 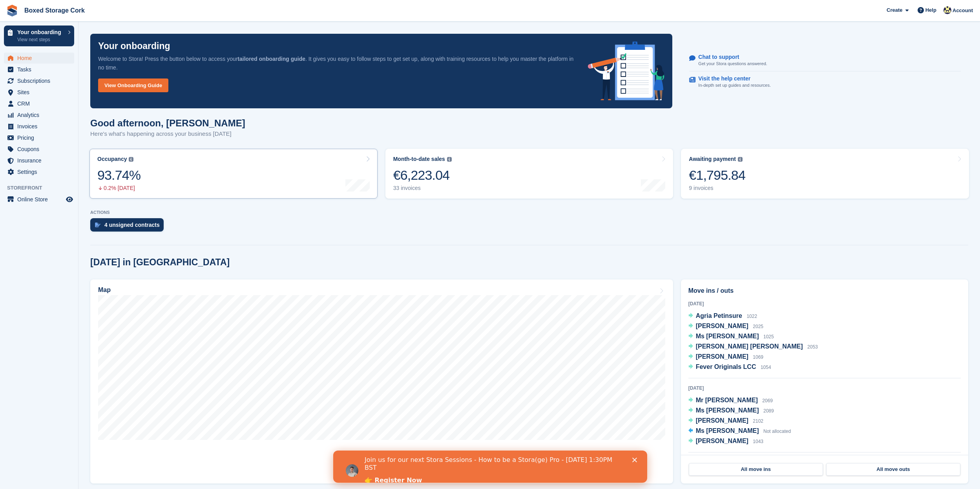 I want to click on h2: Move ins / outs, so click(x=825, y=291).